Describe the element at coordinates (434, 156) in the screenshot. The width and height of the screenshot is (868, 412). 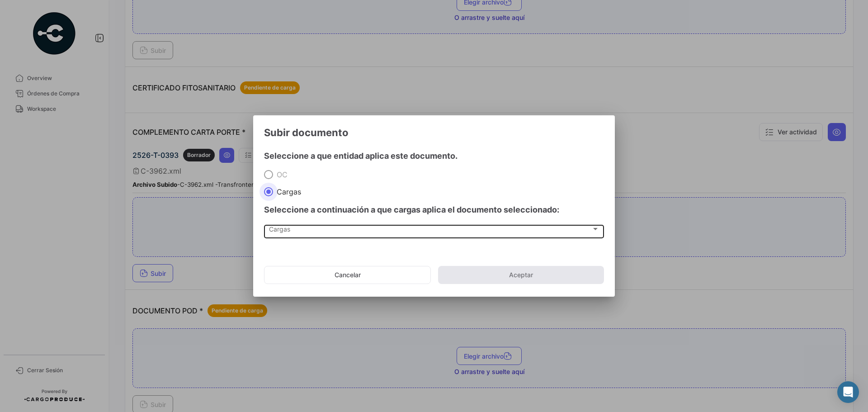
I see `h4: Seleccione a que entidad aplica este documento.` at that location.